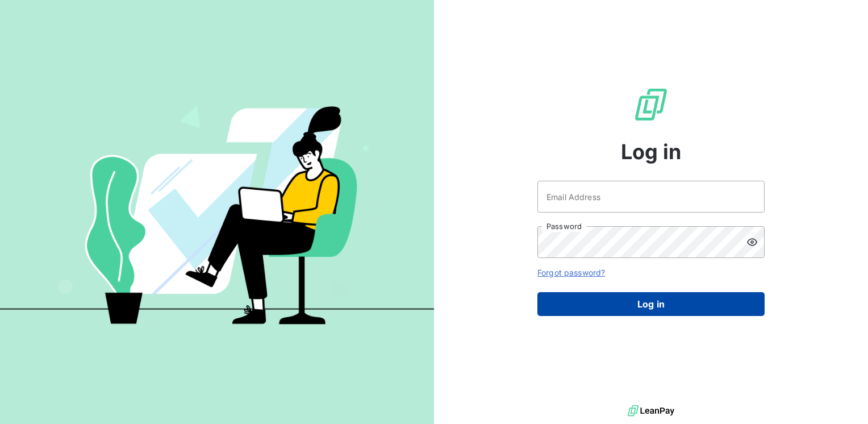 The height and width of the screenshot is (424, 868). What do you see at coordinates (651, 197) in the screenshot?
I see `input: placeholder` at bounding box center [651, 197].